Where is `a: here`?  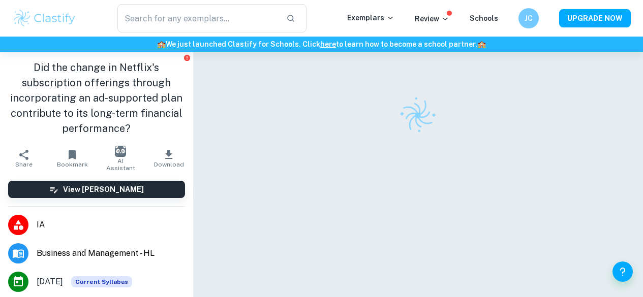
a: here is located at coordinates (328, 44).